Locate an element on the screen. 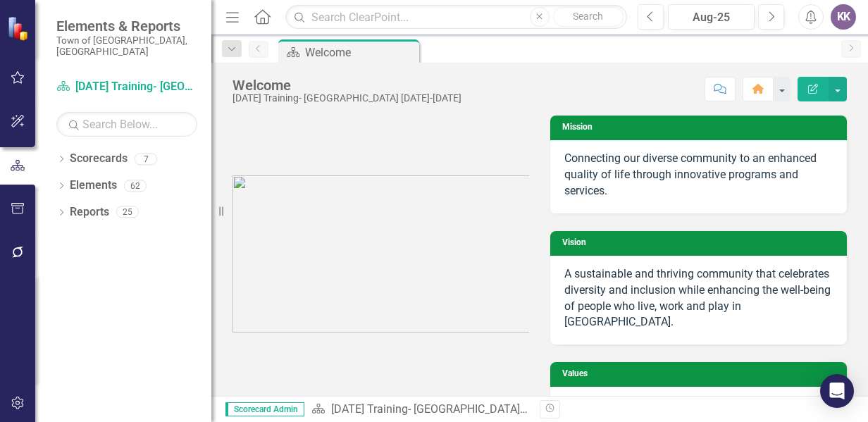 This screenshot has width=868, height=422. a: Elements is located at coordinates (93, 185).